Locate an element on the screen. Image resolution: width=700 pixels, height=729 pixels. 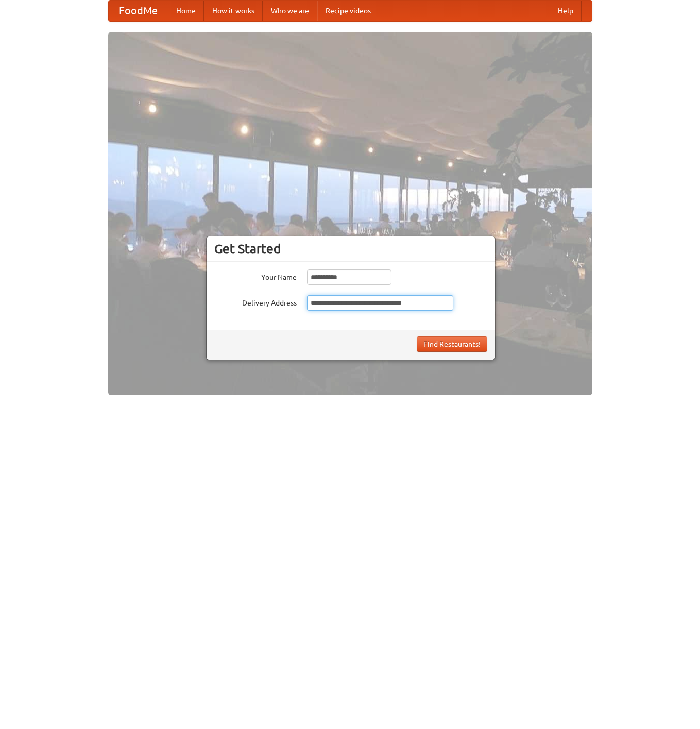
a: FoodMe is located at coordinates (138, 11).